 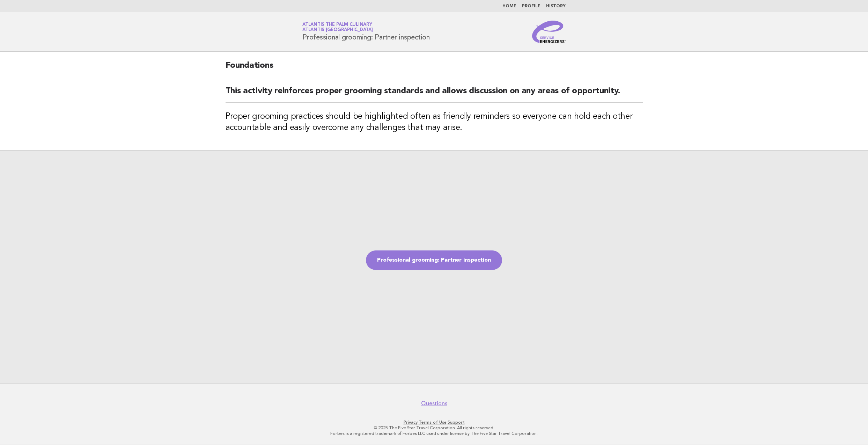 What do you see at coordinates (366, 32) in the screenshot?
I see `h1: Professional grooming: Partner inspection` at bounding box center [366, 32].